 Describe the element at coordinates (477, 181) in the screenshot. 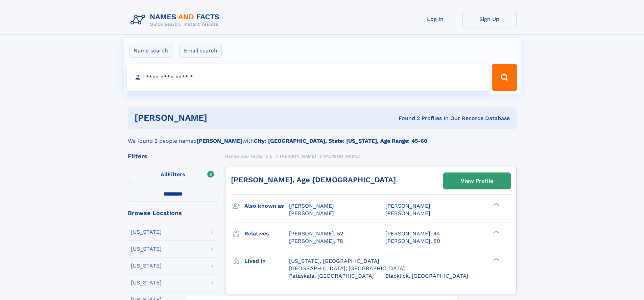

I see `div: View Profile` at that location.